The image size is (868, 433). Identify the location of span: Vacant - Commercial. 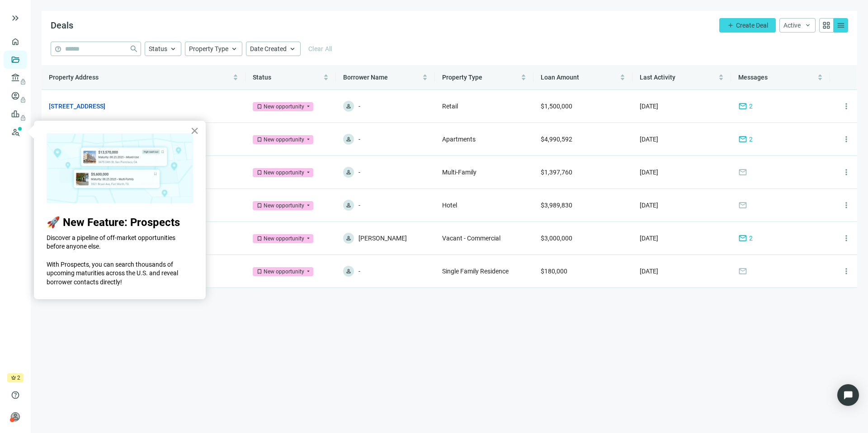
(471, 238).